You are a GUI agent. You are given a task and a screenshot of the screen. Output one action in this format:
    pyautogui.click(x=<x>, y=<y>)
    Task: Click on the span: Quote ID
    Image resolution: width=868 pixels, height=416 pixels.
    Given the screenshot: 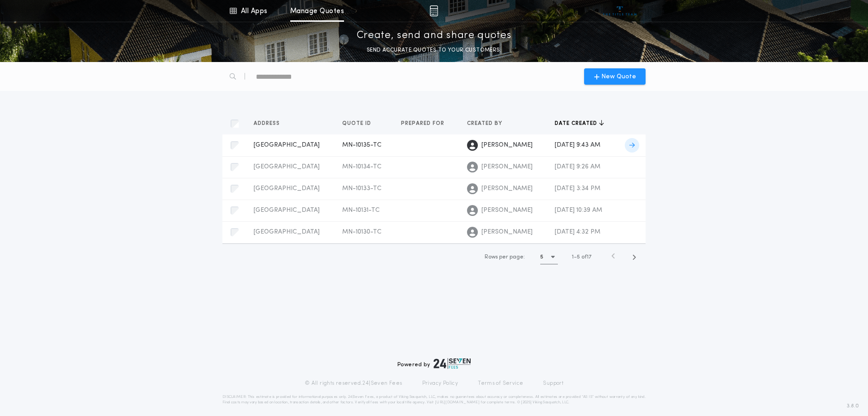 What is the action you would take?
    pyautogui.click(x=358, y=123)
    